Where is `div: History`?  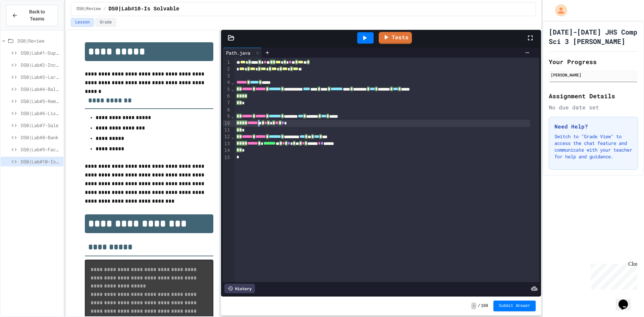
div: History is located at coordinates (240, 289).